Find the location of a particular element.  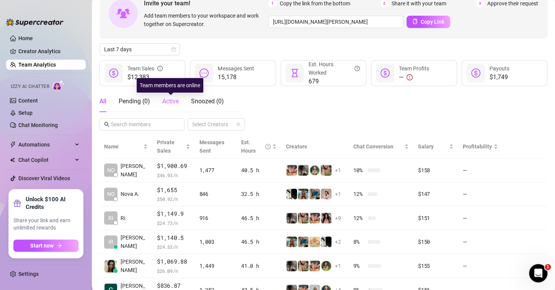

span: message is located at coordinates (204, 73).